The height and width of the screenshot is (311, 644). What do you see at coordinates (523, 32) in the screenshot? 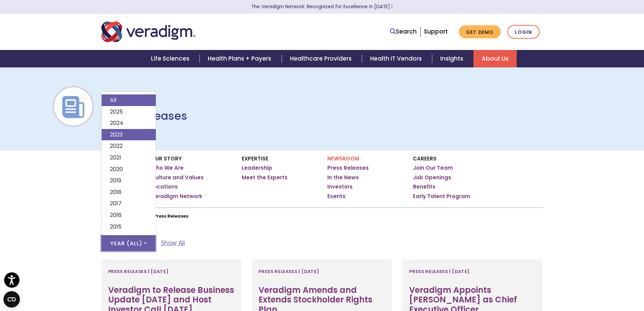
I see `a: Login` at bounding box center [523, 32].